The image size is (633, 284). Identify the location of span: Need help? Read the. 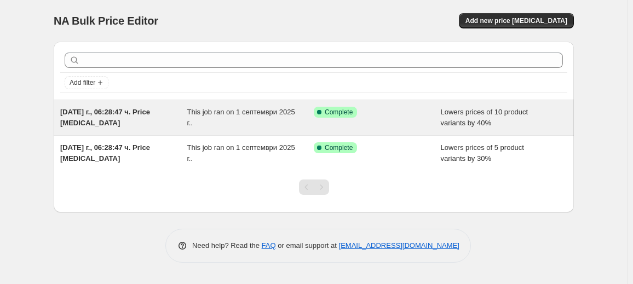
(227, 245).